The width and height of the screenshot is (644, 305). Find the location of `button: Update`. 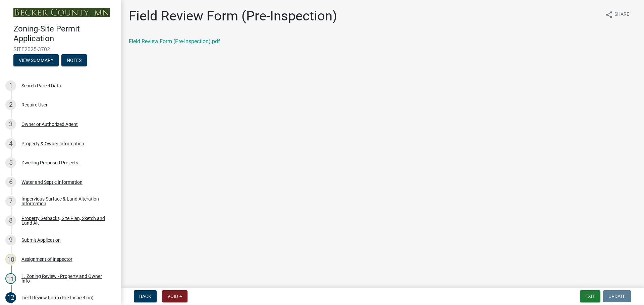

button: Update is located at coordinates (617, 296).